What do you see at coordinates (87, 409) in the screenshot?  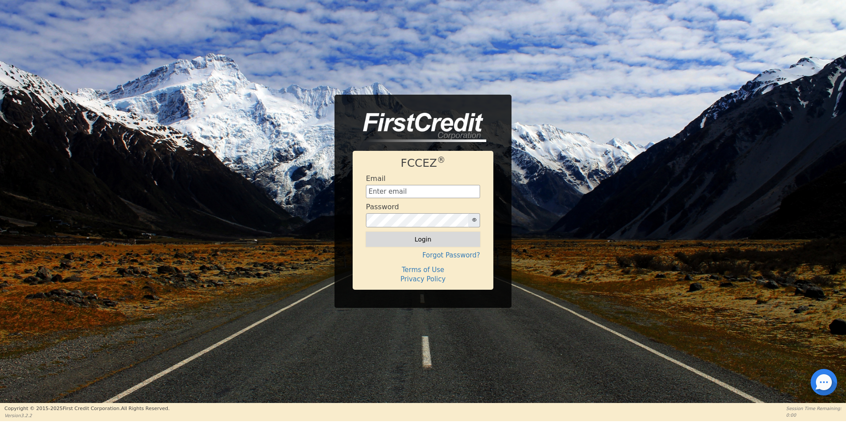 I see `p: Copyright © 2015- 2025 First Credit Corporation.` at bounding box center [87, 409].